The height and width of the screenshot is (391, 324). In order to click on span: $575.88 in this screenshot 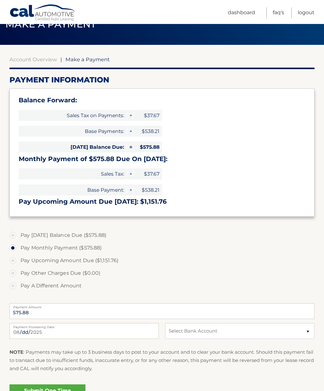, I will do `click(148, 147)`.